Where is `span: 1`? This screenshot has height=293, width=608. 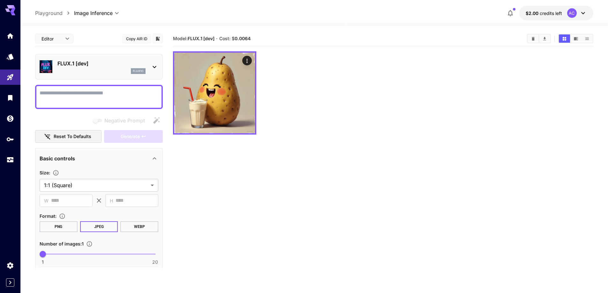 span: 1 is located at coordinates (43, 262).